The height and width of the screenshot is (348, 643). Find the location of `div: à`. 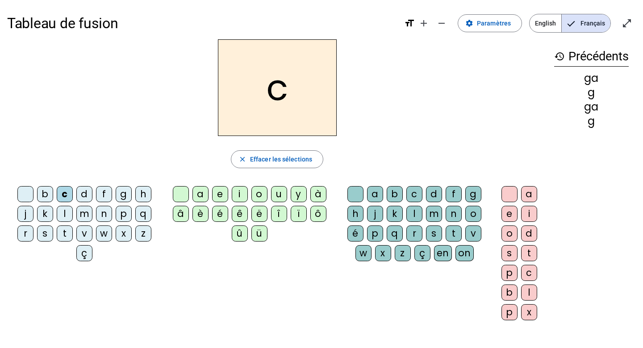

div: à is located at coordinates (319, 194).